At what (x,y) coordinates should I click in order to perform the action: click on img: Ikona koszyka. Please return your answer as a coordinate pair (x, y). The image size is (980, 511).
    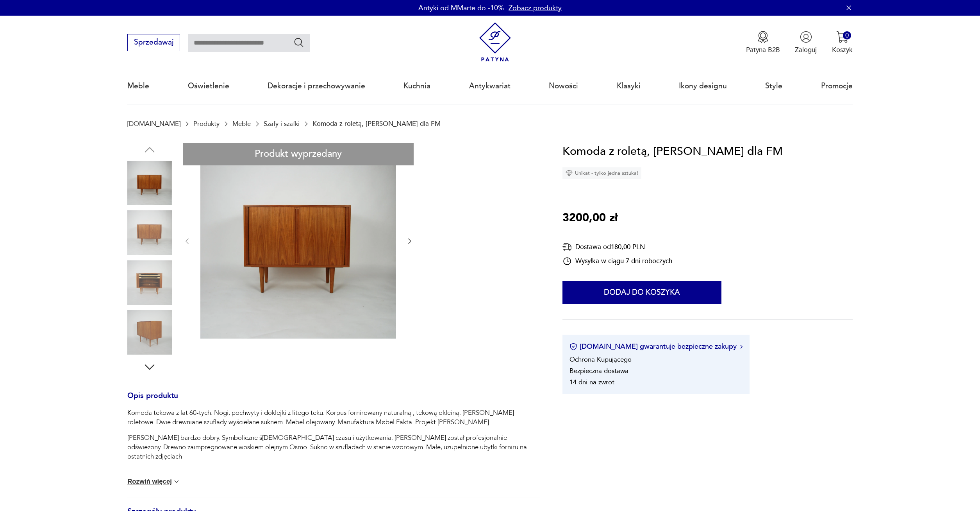
    Looking at the image, I should click on (842, 37).